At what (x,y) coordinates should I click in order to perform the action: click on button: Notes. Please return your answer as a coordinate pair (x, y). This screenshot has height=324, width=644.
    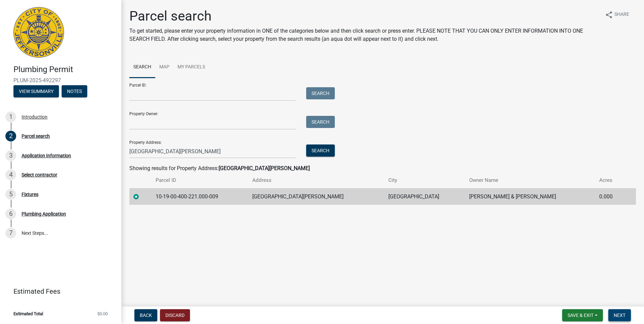
    Looking at the image, I should click on (74, 91).